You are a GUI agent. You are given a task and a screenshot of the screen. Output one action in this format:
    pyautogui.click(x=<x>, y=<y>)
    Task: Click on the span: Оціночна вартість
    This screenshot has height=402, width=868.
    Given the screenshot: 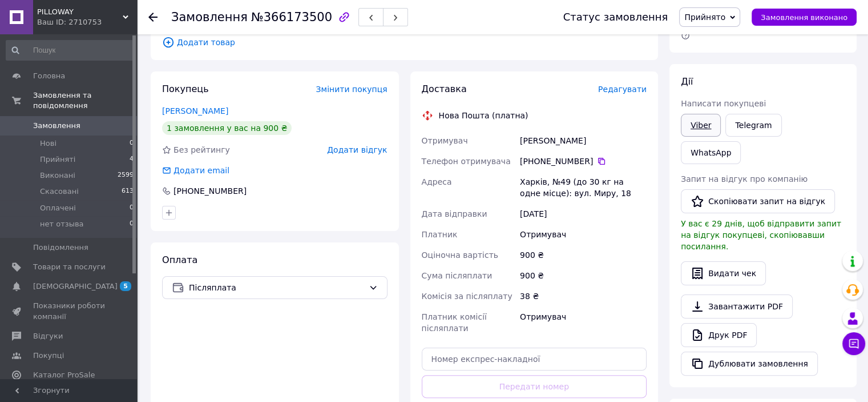 What is the action you would take?
    pyautogui.click(x=460, y=255)
    